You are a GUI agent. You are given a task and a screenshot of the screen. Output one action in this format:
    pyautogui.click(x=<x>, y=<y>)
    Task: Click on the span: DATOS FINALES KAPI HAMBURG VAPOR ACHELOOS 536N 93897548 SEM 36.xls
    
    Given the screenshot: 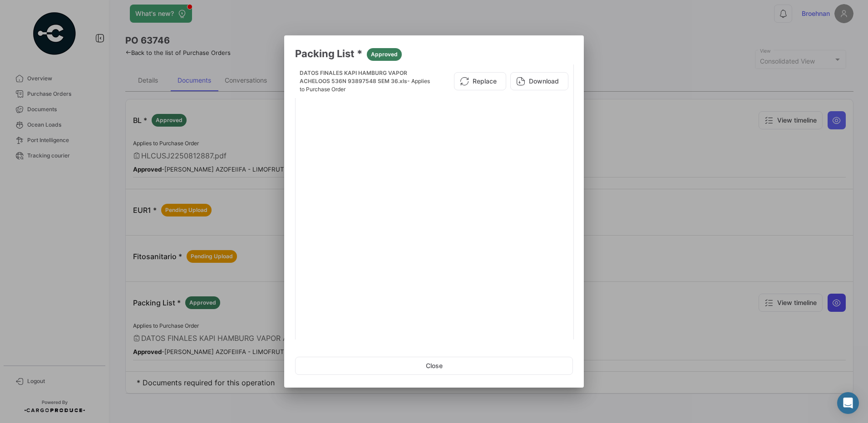 What is the action you would take?
    pyautogui.click(x=353, y=77)
    